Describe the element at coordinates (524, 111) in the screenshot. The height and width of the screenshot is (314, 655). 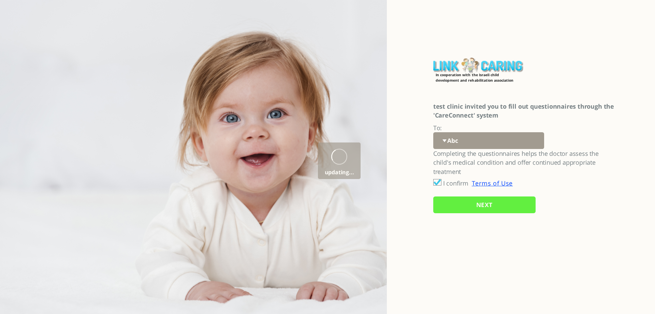
I see `span: test clinic invited you to fill out questionnaires through the 'CareConnect' system` at that location.